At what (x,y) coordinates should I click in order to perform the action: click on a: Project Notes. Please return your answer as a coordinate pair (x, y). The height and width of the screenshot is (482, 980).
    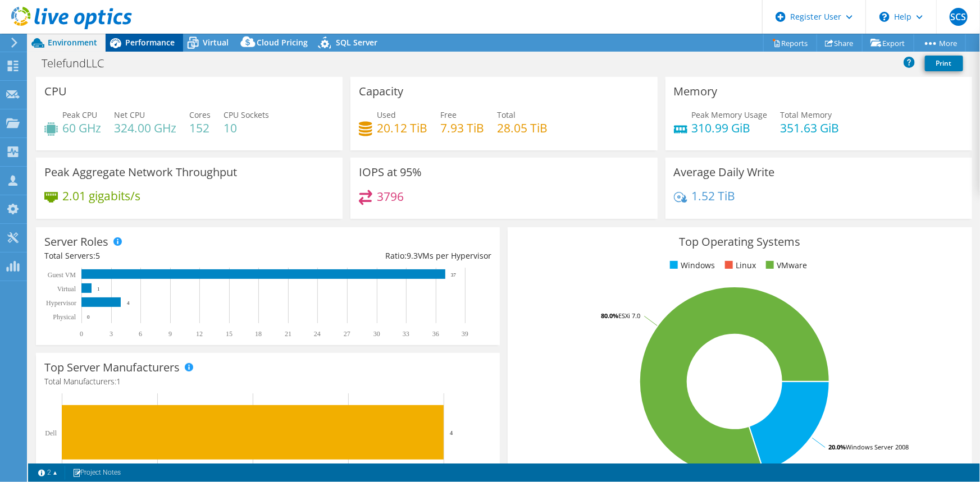
    Looking at the image, I should click on (96, 472).